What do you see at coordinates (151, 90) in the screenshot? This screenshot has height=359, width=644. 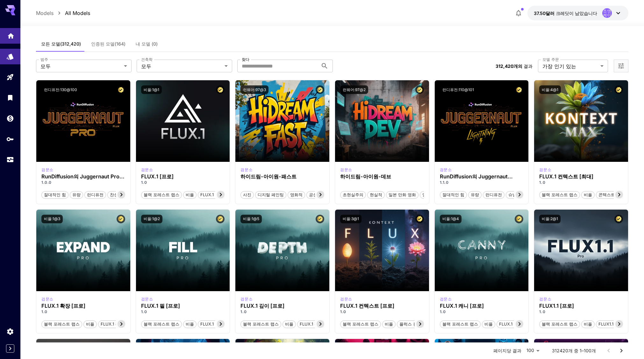 I see `button: 비플:1@1` at bounding box center [151, 90].